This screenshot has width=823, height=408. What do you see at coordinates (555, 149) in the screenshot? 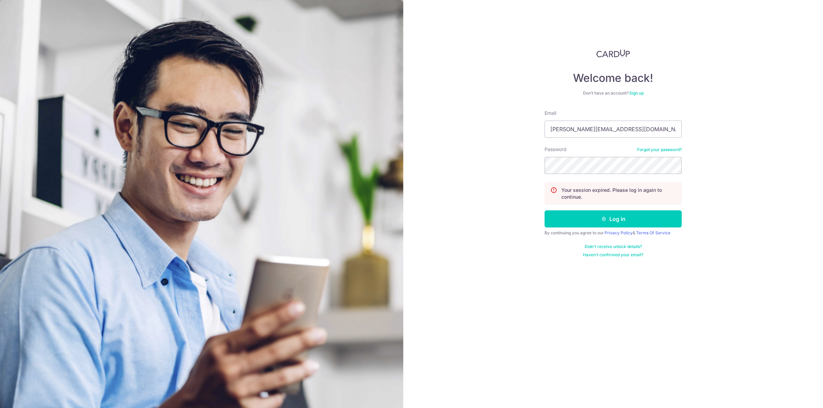
I see `label: Password` at bounding box center [555, 149].